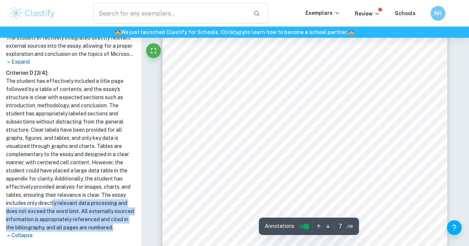 The image size is (469, 246). I want to click on button: Fullscreen, so click(153, 51).